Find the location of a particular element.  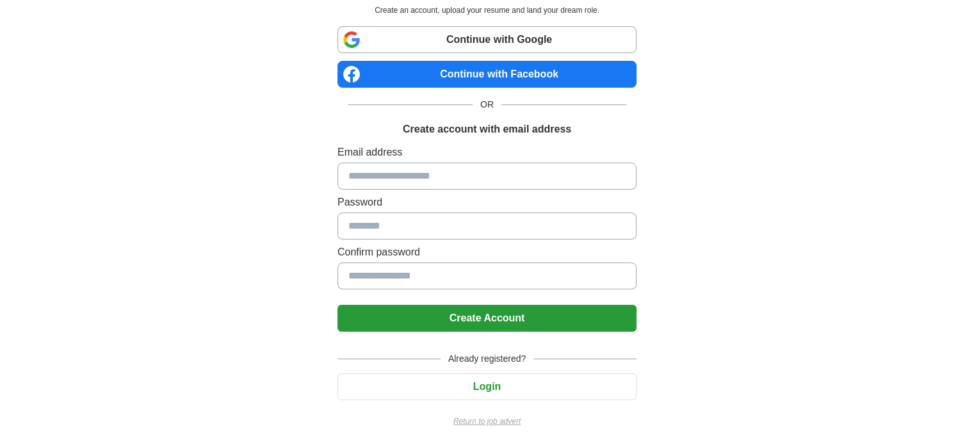

p: Create an account, upload your resume and land your dream role. is located at coordinates (487, 10).